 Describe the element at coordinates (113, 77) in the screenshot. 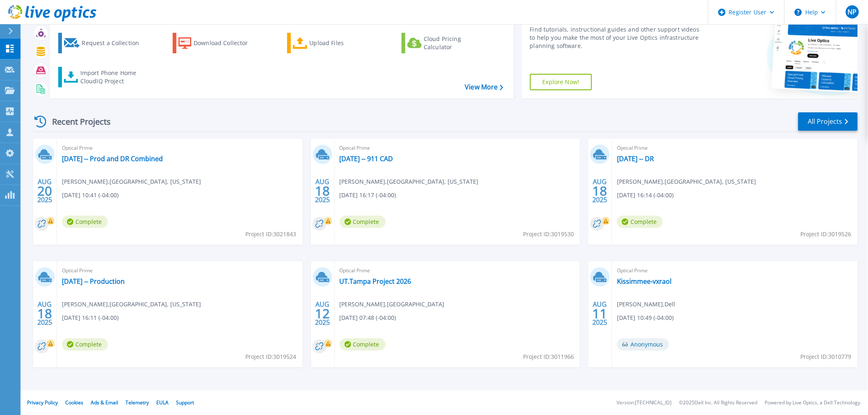

I see `div: Import Phone Home CloudIQ Project` at that location.